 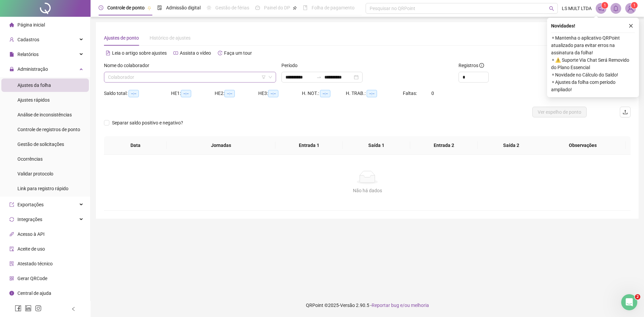 I want to click on span: Reportar bug e/ou melhoria, so click(x=400, y=305).